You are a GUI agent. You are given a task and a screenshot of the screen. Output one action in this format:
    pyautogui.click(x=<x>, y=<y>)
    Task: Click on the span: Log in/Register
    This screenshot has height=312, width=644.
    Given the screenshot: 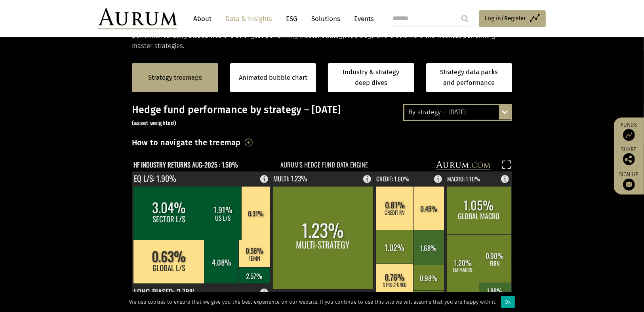 What is the action you would take?
    pyautogui.click(x=505, y=18)
    